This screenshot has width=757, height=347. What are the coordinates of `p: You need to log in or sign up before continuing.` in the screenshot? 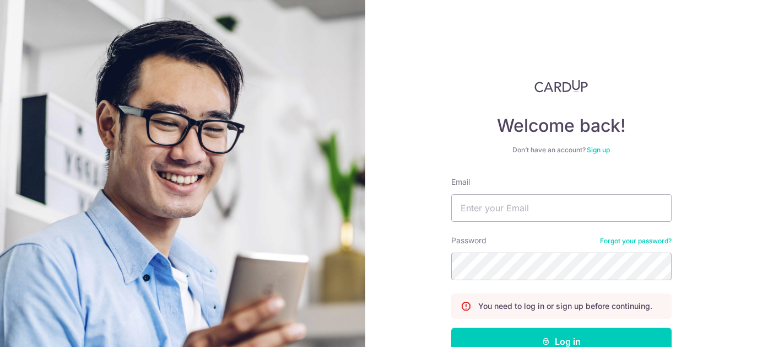 It's located at (565, 306).